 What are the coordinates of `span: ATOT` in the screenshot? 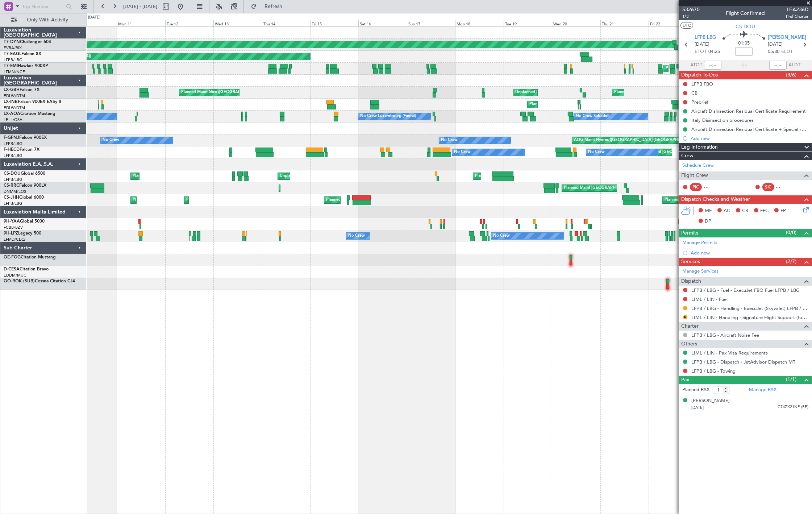 It's located at (697, 65).